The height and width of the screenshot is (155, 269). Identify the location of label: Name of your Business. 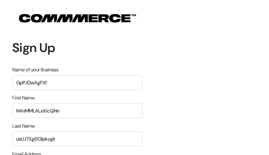
(35, 70).